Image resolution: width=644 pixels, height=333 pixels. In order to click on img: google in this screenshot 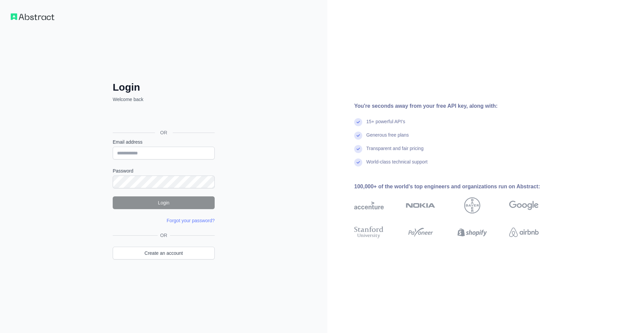, I will do `click(524, 206)`.